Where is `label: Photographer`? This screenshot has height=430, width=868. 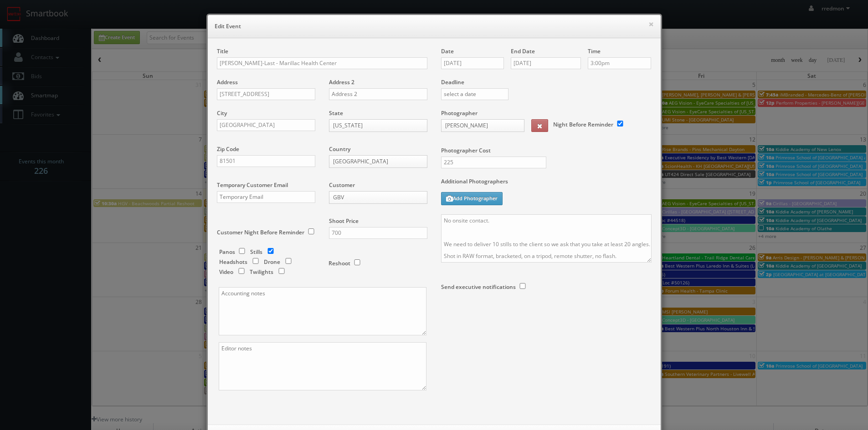
label: Photographer is located at coordinates (459, 113).